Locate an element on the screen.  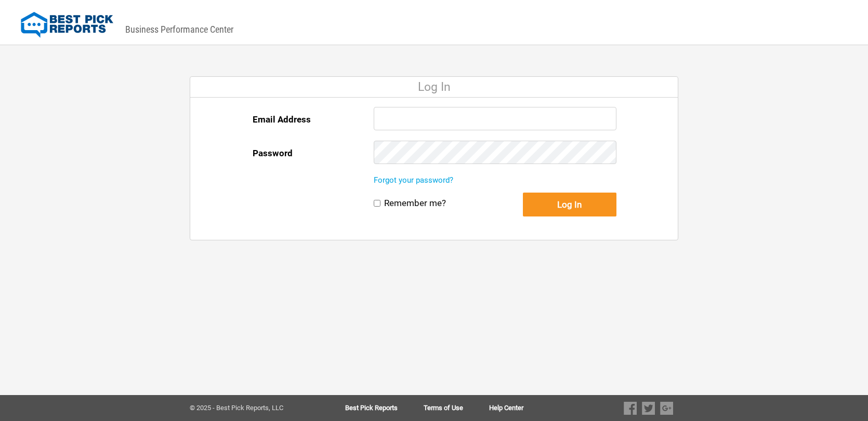
a: Help Center is located at coordinates (506, 408).